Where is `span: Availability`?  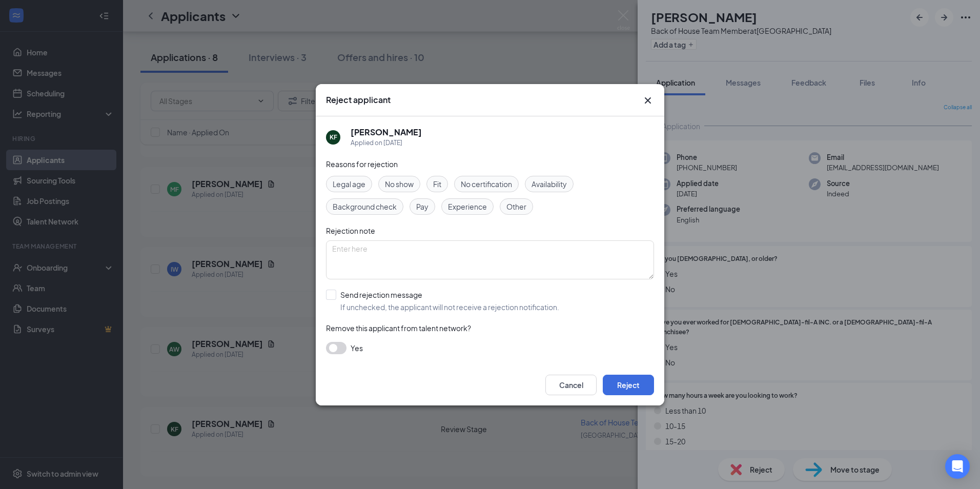
span: Availability is located at coordinates (549, 184).